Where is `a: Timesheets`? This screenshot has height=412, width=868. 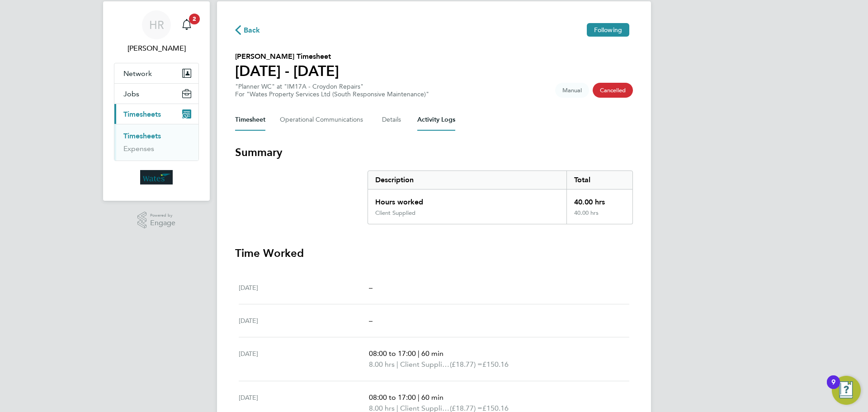
a: Timesheets is located at coordinates (142, 135).